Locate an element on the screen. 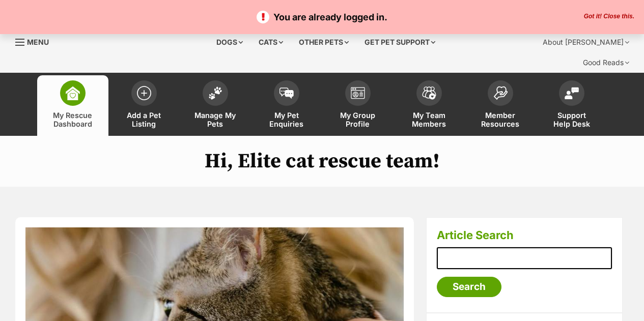 The image size is (644, 321). img: help-desk-icon-fdf02630f3aa405de69fd3d07c3f3aa587a6932b1a1747fa1d2bba05be0121f9.svg is located at coordinates (571, 93).